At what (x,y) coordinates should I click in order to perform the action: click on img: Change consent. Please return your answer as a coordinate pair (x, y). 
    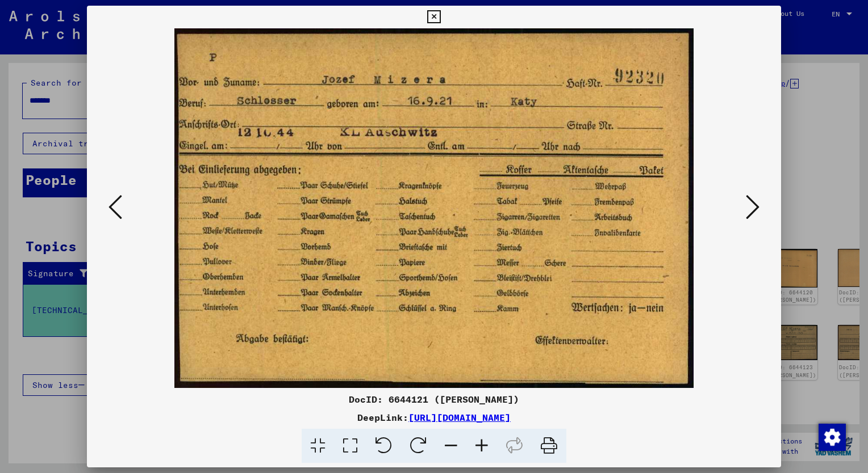
    Looking at the image, I should click on (832, 438).